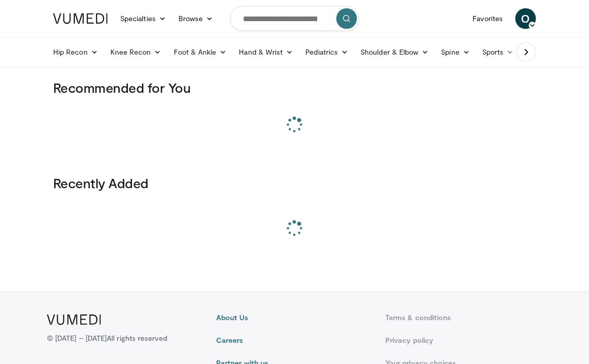 This screenshot has height=364, width=589. I want to click on a: Sports, so click(498, 52).